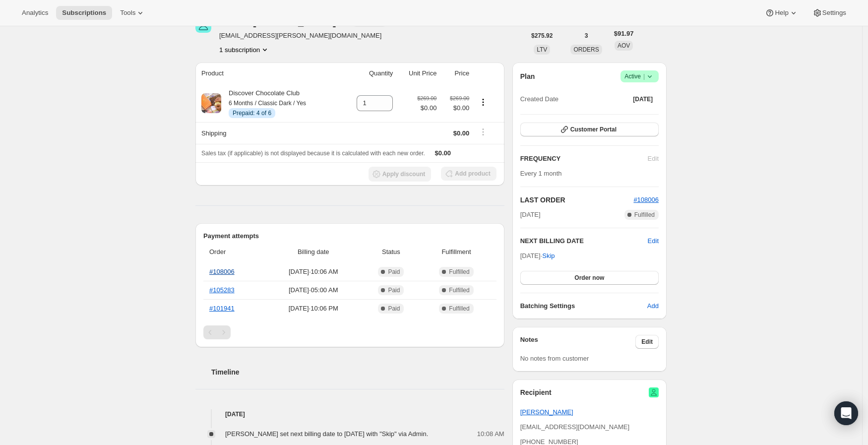 The height and width of the screenshot is (445, 868). What do you see at coordinates (491, 434) in the screenshot?
I see `span: 10:08 AM` at bounding box center [491, 434].